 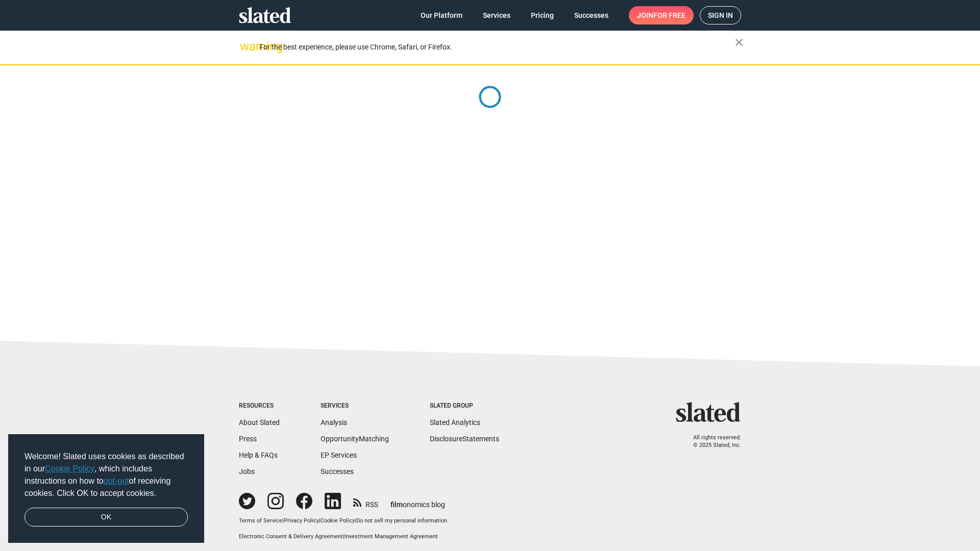 What do you see at coordinates (464, 406) in the screenshot?
I see `div: Slated Group` at bounding box center [464, 406].